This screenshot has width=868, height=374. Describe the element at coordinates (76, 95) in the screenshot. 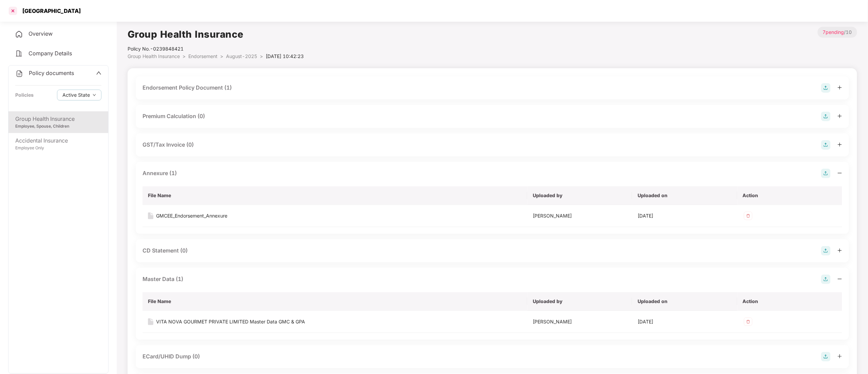

I see `span: Active State` at that location.